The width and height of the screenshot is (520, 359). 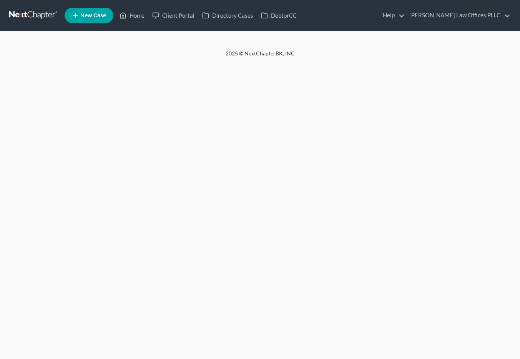 What do you see at coordinates (260, 57) in the screenshot?
I see `div: 2025 © NextChapterBK, INC` at bounding box center [260, 57].